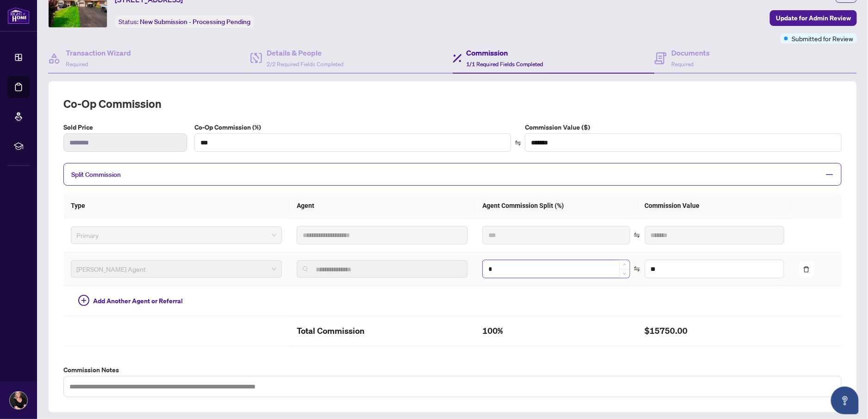 The height and width of the screenshot is (419, 868). What do you see at coordinates (305, 64) in the screenshot?
I see `span: 2/2 Required Fields Completed` at bounding box center [305, 64].